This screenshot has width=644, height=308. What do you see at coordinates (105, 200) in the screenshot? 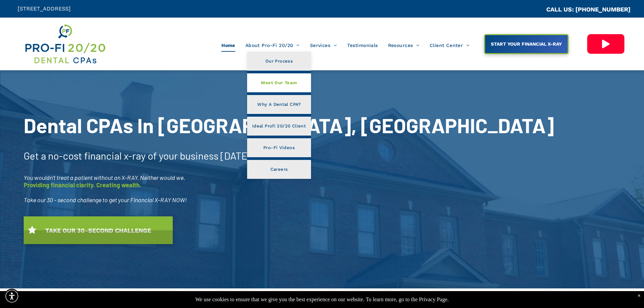
I see `span: Take our 30 - second challenge to get your Financial X-RAY NOW!` at bounding box center [105, 200].